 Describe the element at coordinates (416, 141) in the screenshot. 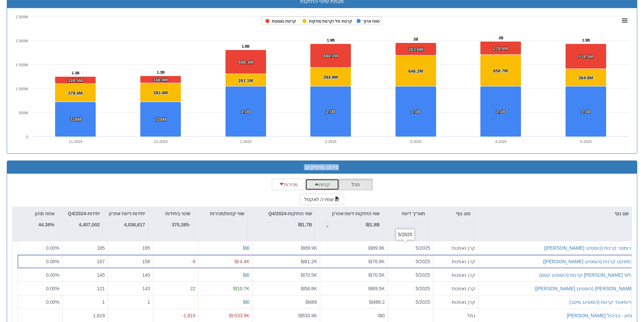

I see `text: 3-2025` at that location.